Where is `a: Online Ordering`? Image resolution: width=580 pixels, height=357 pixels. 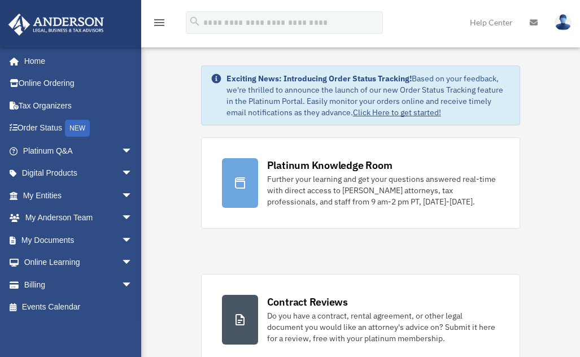
a: Online Ordering is located at coordinates (78, 84).